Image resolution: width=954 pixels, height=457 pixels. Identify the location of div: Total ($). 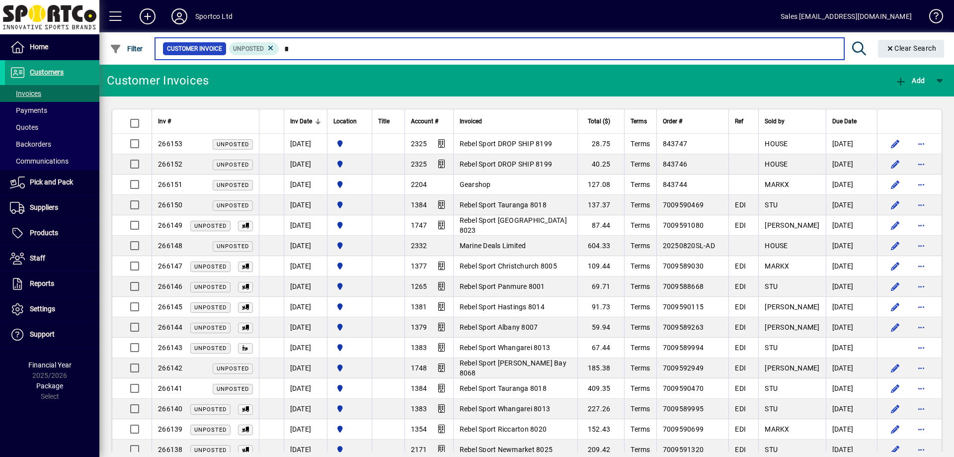
(602, 121).